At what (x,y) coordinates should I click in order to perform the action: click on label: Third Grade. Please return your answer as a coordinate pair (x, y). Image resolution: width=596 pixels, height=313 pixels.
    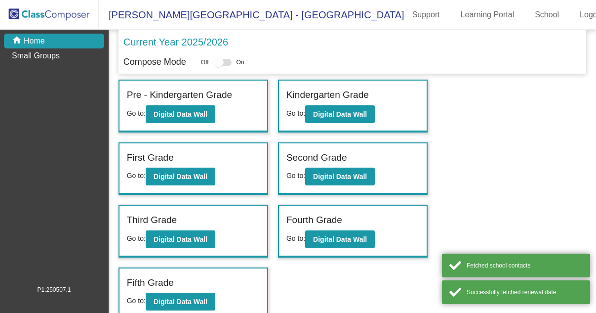
    Looking at the image, I should click on (152, 220).